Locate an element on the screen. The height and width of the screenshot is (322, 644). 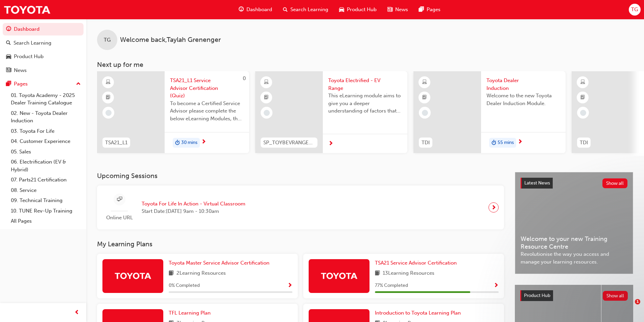
span: 2 Learning Resources is located at coordinates (201, 274).